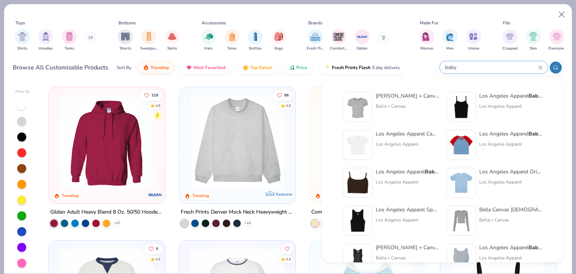 This screenshot has height=274, width=576. Describe the element at coordinates (358, 221) in the screenshot. I see `img: 0078be9a-03b3-411b-89be-d603b0ff0527` at that location.